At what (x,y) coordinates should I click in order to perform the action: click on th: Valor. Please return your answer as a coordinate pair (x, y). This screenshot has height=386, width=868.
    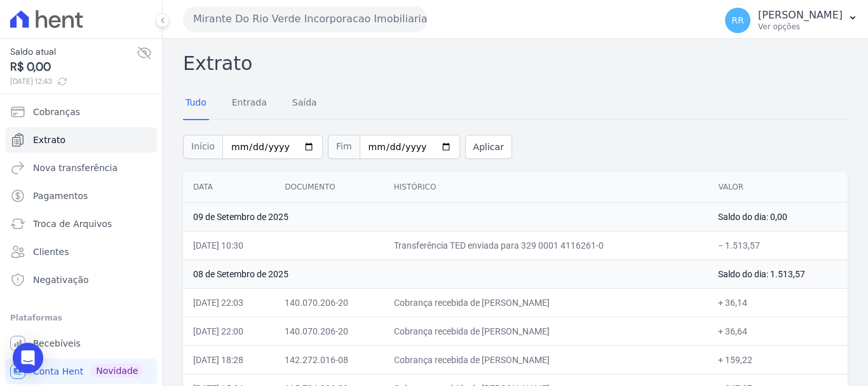
    Looking at the image, I should click on (778, 187).